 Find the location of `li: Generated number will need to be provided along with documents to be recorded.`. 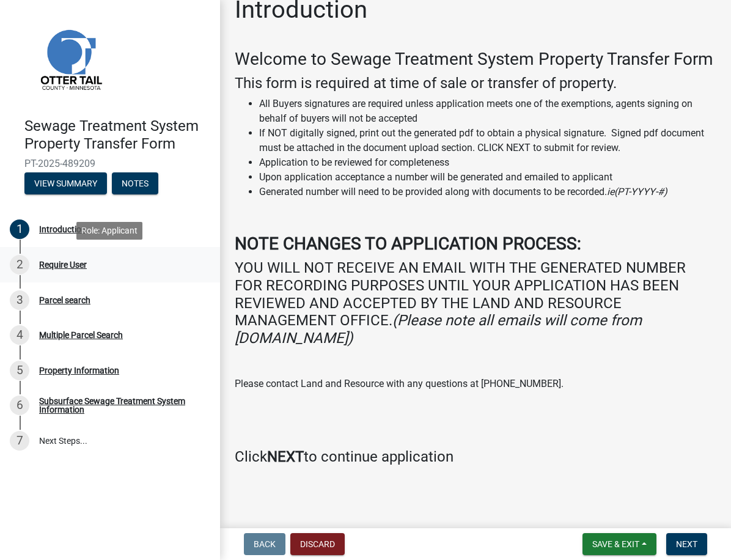

li: Generated number will need to be provided along with documents to be recorded. is located at coordinates (488, 192).